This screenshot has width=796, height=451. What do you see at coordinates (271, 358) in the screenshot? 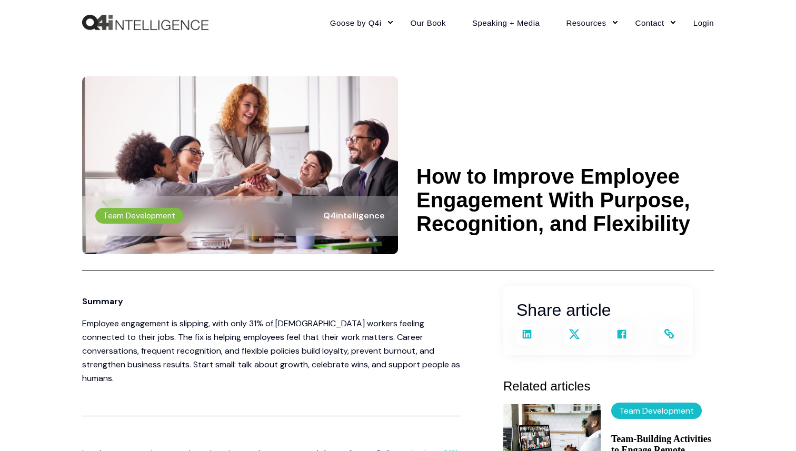
I see `span: is helping employees feel that their work matters. Career conversations, frequent recognition, an...` at bounding box center [271, 358].